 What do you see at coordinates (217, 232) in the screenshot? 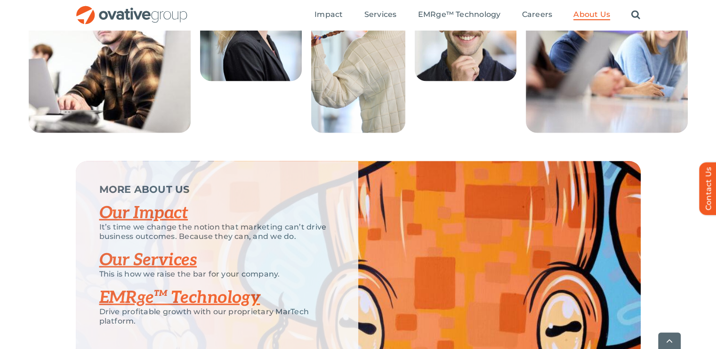
I see `p: It’s time we change the notion that marketing can’t drive business outcomes. Because they can, an...` at bounding box center [217, 232].